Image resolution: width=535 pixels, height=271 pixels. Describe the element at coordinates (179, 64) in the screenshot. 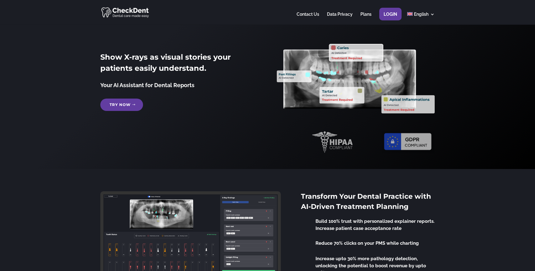

I see `h2: Show X-rays as visual stories your patients easily understand.` at that location.